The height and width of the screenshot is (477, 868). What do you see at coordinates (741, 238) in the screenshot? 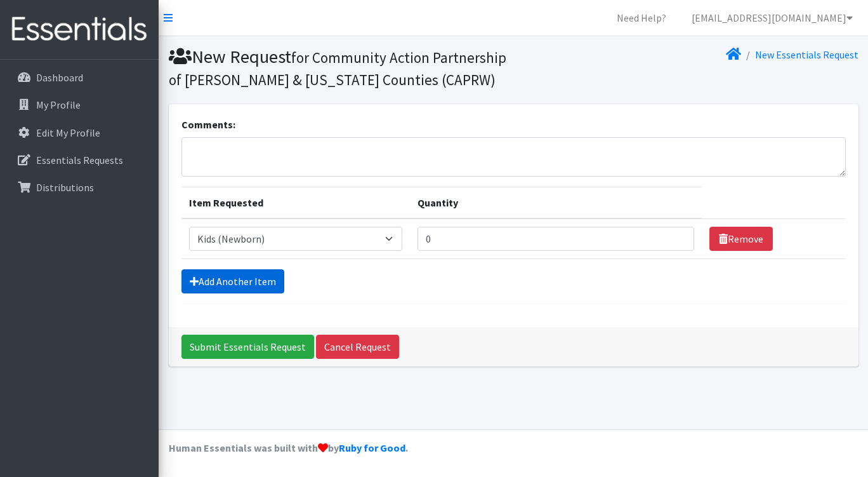
I see `a: Remove` at bounding box center [741, 238].